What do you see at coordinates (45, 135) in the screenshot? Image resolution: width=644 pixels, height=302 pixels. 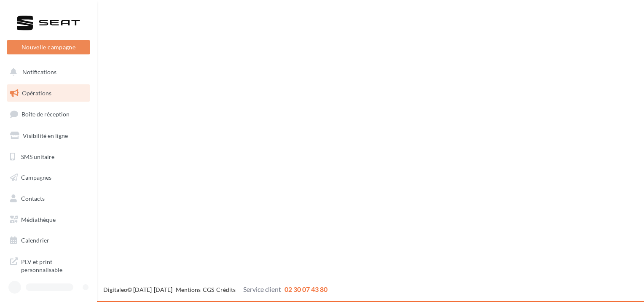 I see `span: Visibilité en ligne` at bounding box center [45, 135].